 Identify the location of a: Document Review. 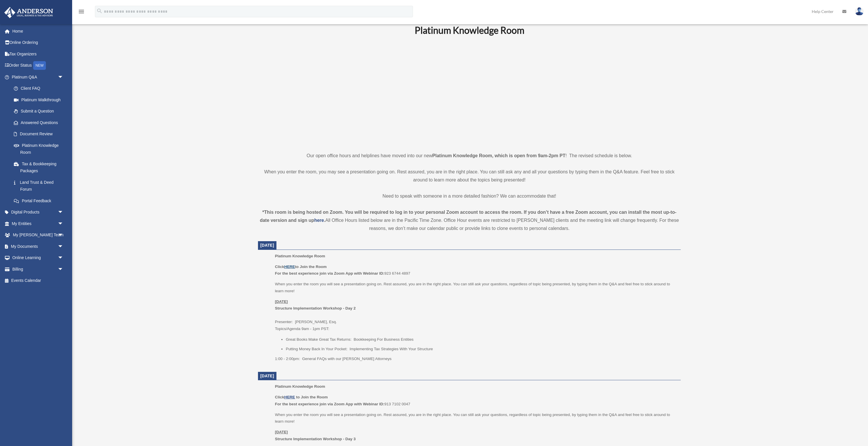
(40, 134).